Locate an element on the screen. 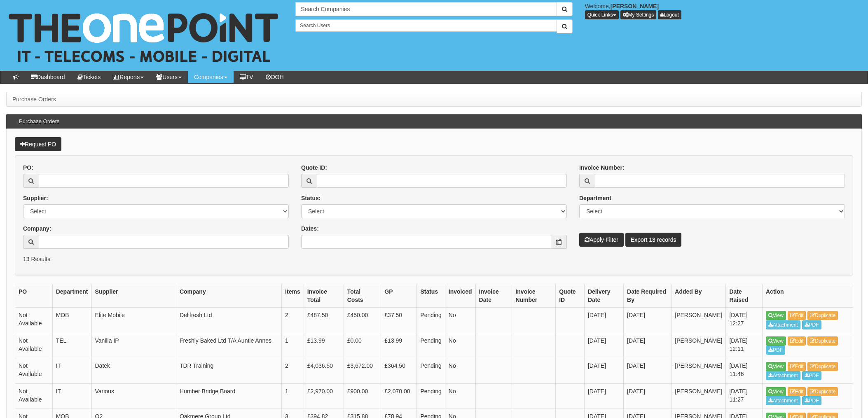 Image resolution: width=868 pixels, height=418 pixels. td: £4,036.50 is located at coordinates (324, 371).